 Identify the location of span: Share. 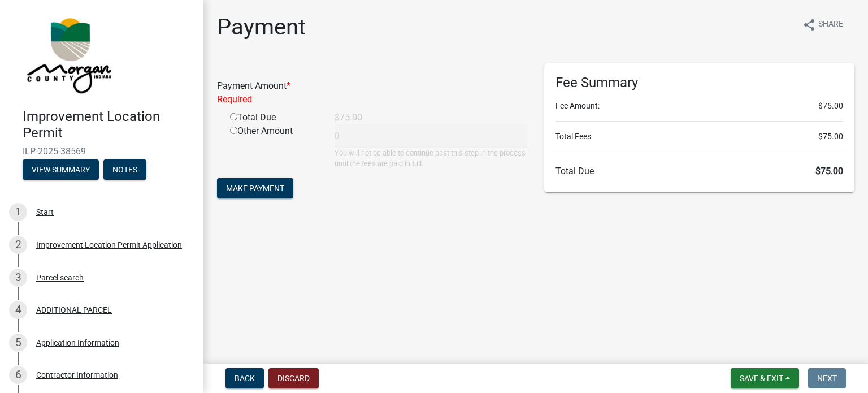
(831, 25).